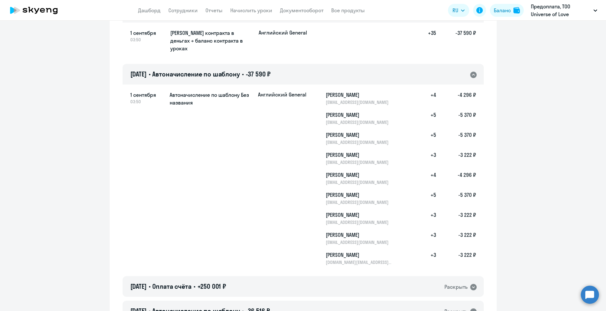  I want to click on a: Документооборот, so click(302, 10).